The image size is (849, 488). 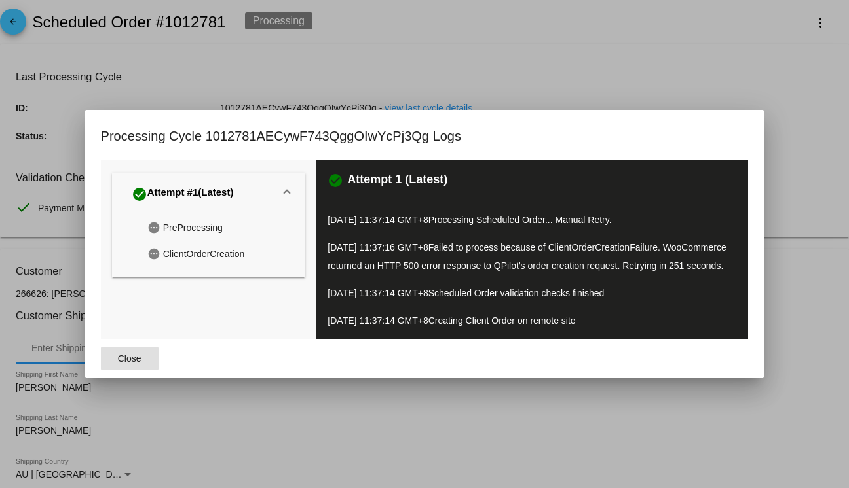 What do you see at coordinates (526, 257) in the screenshot?
I see `span: Failed to process because of ClientOrderCreationFailure. WooCommerce returned an HTTP 500 error r...` at bounding box center [526, 257].